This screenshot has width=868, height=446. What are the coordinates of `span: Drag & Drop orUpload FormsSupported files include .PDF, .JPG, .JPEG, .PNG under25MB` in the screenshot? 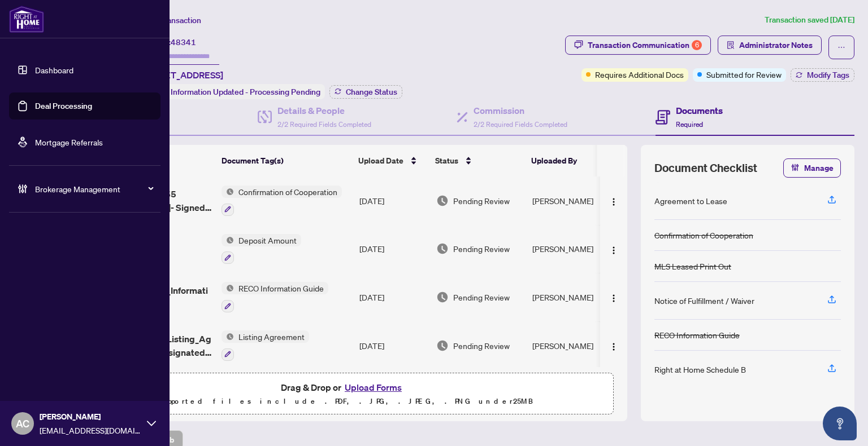 It's located at (343, 395).